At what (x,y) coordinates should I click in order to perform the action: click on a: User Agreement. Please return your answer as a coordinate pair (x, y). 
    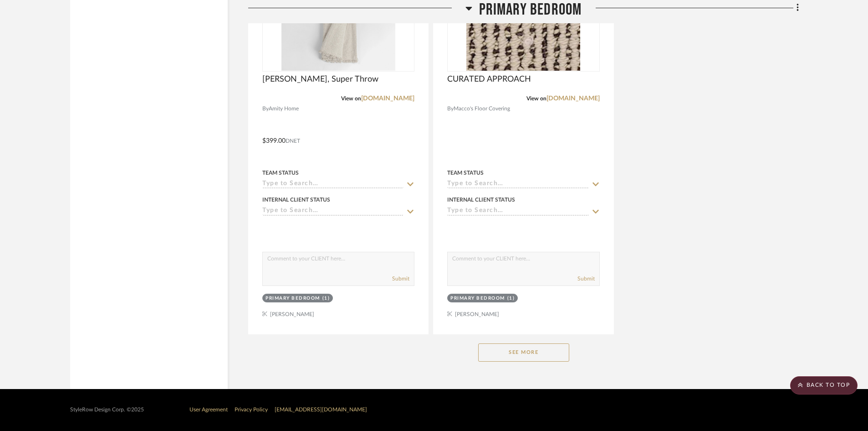
    Looking at the image, I should click on (209, 410).